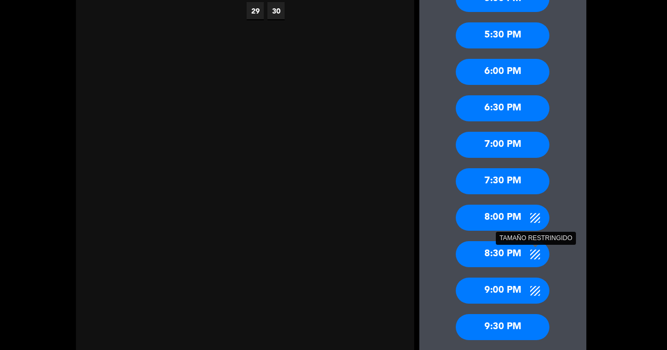 This screenshot has width=667, height=350. What do you see at coordinates (502, 108) in the screenshot?
I see `div: 6:30 PM` at bounding box center [502, 108].